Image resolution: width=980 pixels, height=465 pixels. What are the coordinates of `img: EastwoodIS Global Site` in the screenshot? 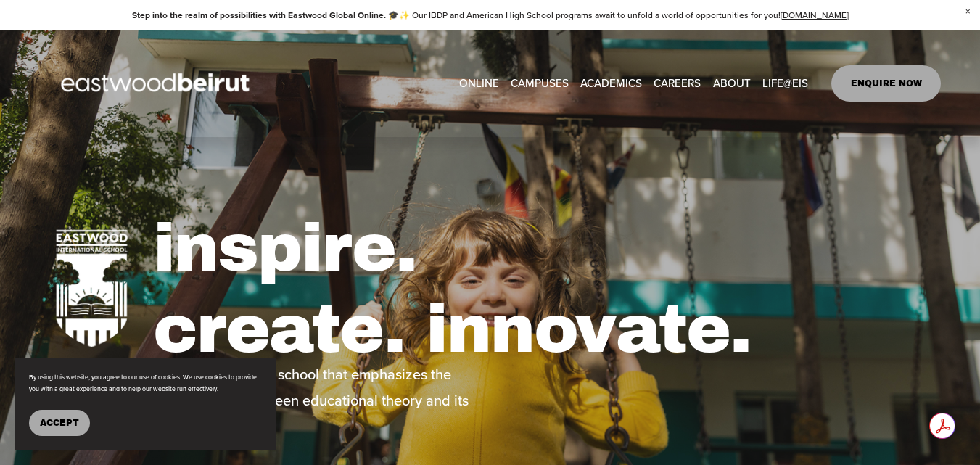 It's located at (157, 83).